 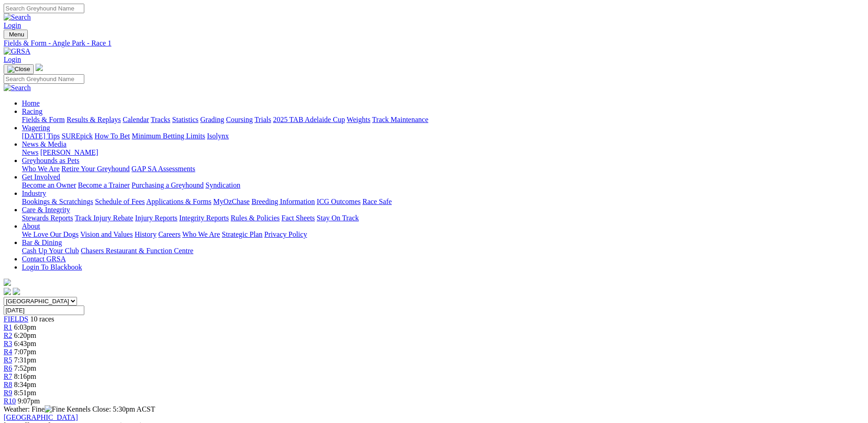 What do you see at coordinates (146, 234) in the screenshot?
I see `a: History` at bounding box center [146, 234].